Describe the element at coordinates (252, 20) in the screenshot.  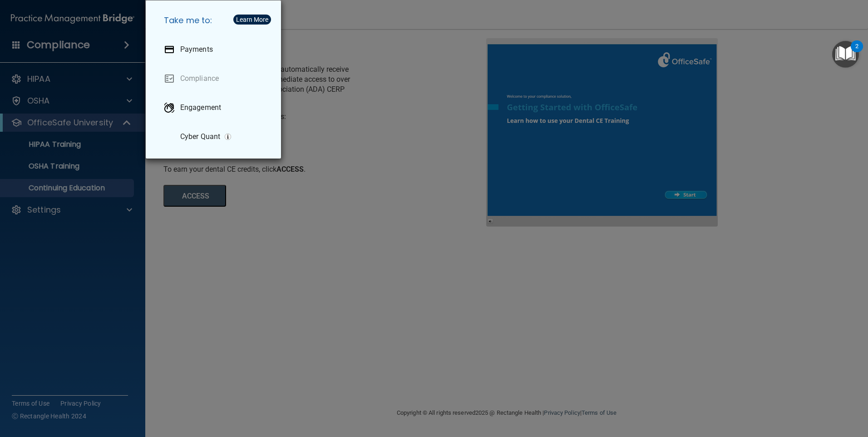
I see `button: Learn More` at that location.